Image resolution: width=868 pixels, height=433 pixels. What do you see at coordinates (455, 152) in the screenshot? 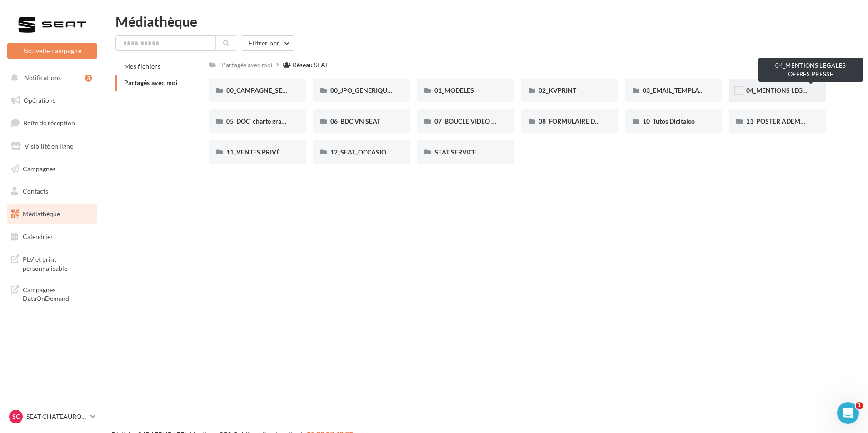
I see `span: SEAT SERVICE` at bounding box center [455, 152].